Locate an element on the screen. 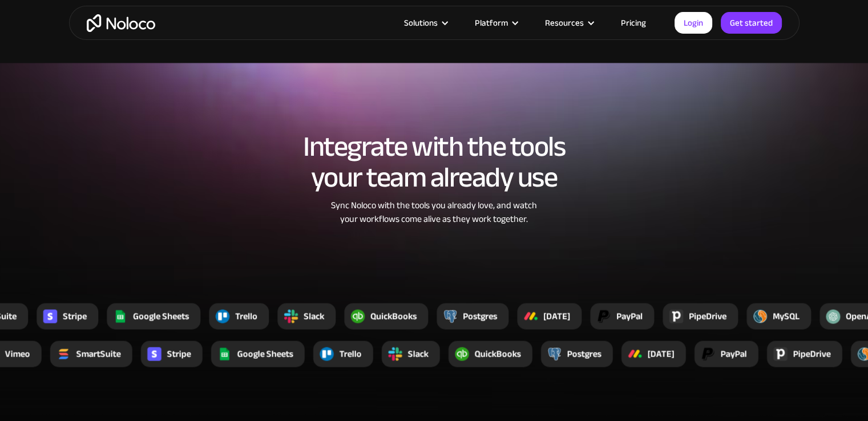  div: Sync Noloco with the tools you already love, and watch your workflows come alive as they work tog... is located at coordinates (434, 212).